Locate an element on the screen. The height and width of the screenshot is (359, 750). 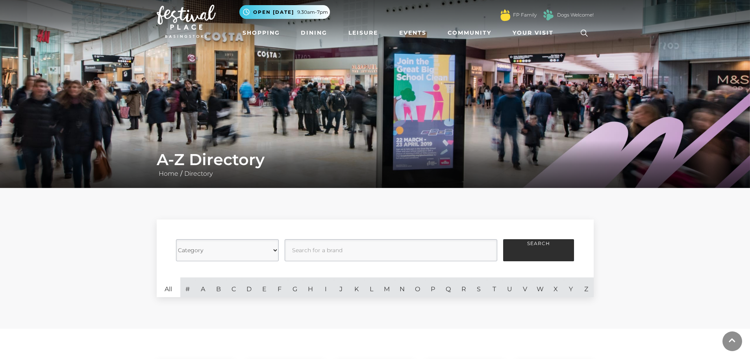
a: Dogs Welcome! is located at coordinates (575, 15).